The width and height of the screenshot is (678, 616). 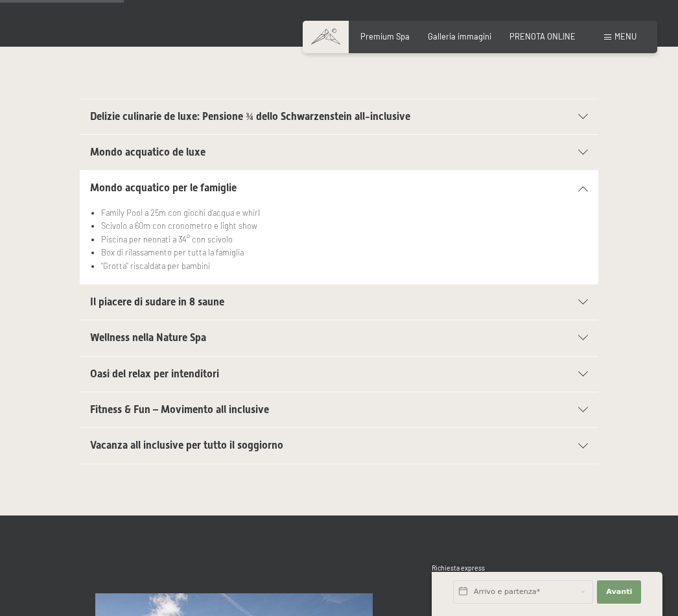 What do you see at coordinates (344, 239) in the screenshot?
I see `li: Piscina per neonati a 34° con scivolo` at bounding box center [344, 239].